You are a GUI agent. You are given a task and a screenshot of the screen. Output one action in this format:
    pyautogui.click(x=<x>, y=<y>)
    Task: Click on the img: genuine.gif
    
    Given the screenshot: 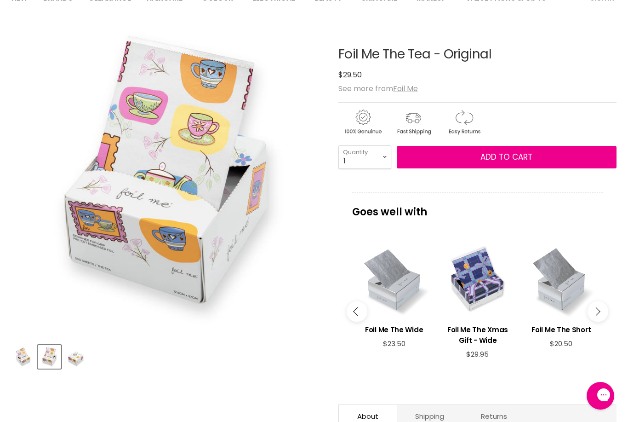 What is the action you would take?
    pyautogui.click(x=363, y=122)
    